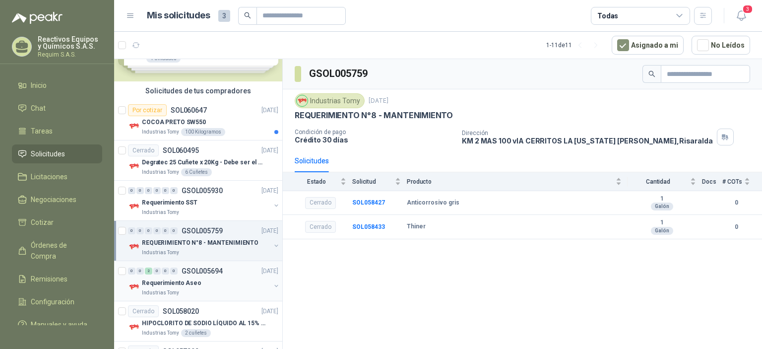 The width and height of the screenshot is (762, 349). What do you see at coordinates (316, 182) in the screenshot?
I see `span: Estado` at bounding box center [316, 182].